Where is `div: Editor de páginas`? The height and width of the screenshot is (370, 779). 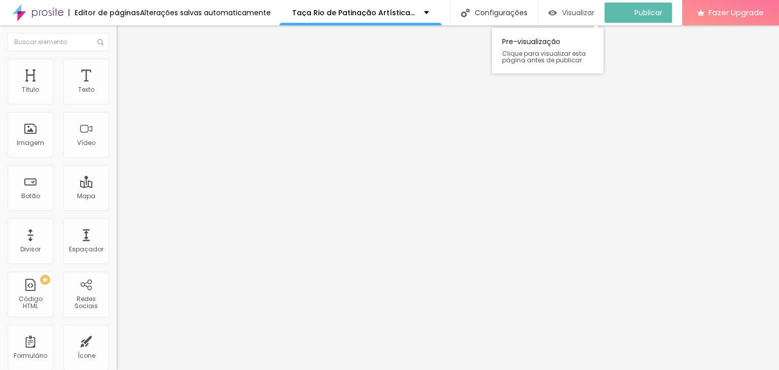 div: Editor de páginas is located at coordinates (104, 13).